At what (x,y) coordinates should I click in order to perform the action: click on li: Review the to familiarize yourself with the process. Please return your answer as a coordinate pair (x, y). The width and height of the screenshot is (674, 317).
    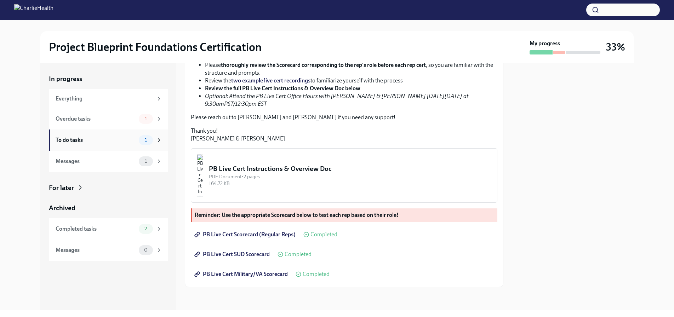
    Looking at the image, I should click on (351, 81).